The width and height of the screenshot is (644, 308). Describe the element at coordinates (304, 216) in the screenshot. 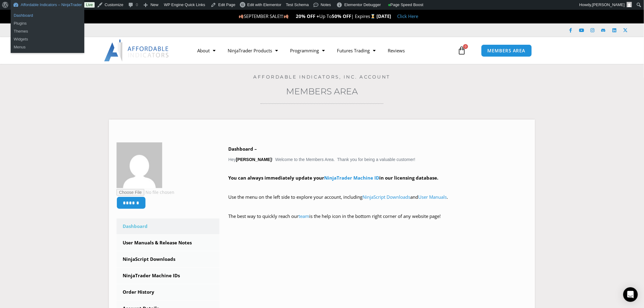

I see `a: team` at that location.